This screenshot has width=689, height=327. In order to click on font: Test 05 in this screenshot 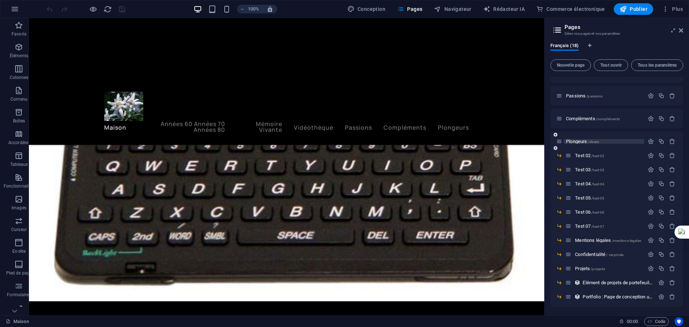, I will do `click(583, 198)`.